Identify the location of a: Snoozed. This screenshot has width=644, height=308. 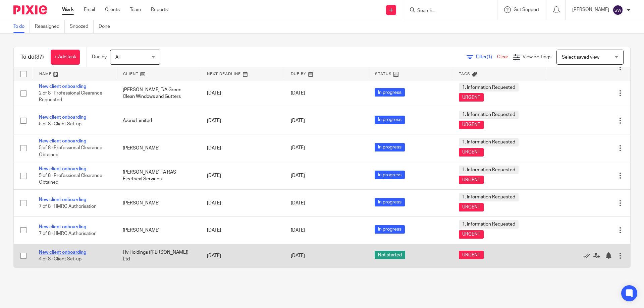
(81, 26).